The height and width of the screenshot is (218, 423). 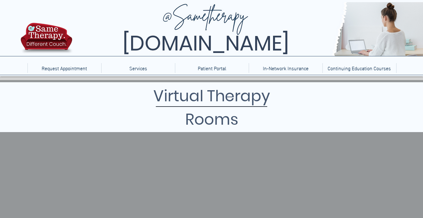 What do you see at coordinates (212, 108) in the screenshot?
I see `h1: Virtual Therapy Rooms` at bounding box center [212, 108].